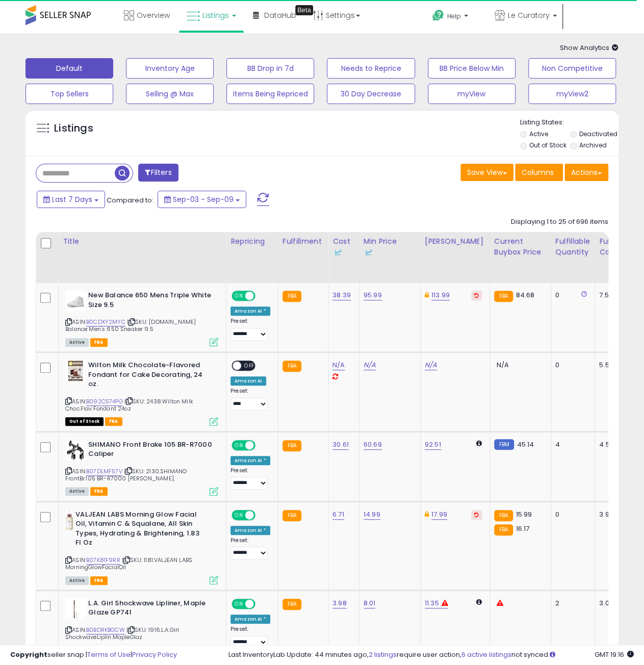  What do you see at coordinates (303, 241) in the screenshot?
I see `div: Fulfillment` at bounding box center [303, 241].